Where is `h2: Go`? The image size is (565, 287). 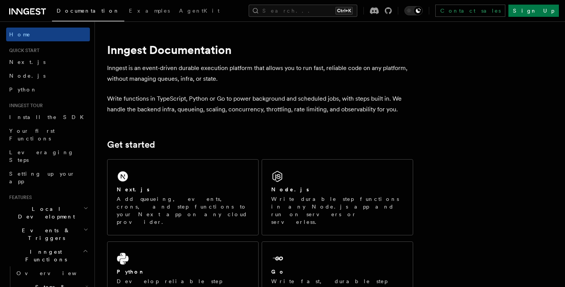 h2: Go is located at coordinates (278, 271).